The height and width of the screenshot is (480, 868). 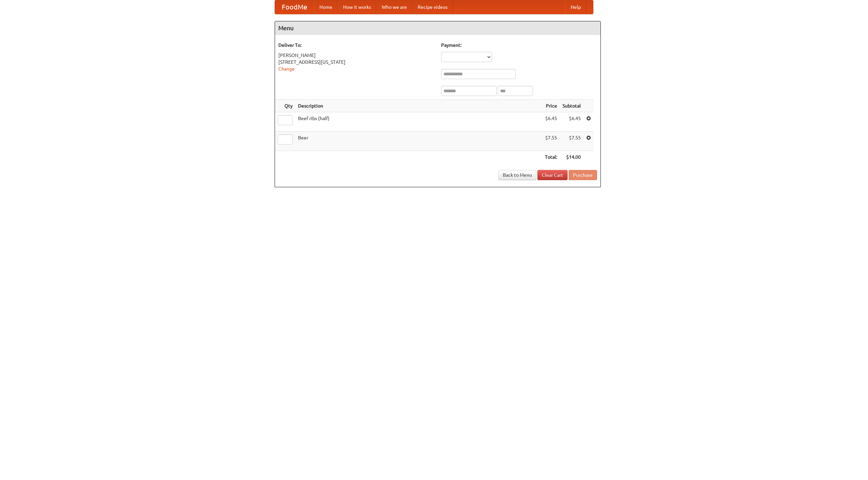 I want to click on th: Qty, so click(x=285, y=106).